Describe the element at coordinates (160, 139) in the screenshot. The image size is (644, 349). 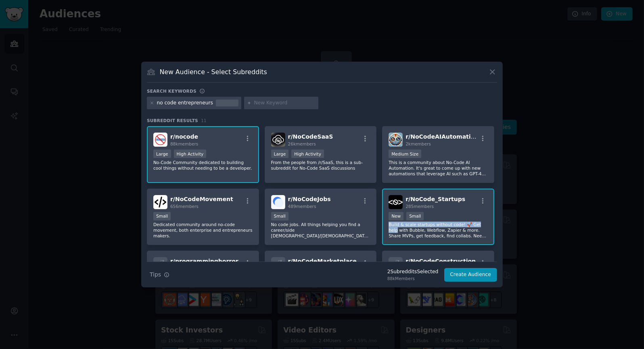
I see `img: nocode` at that location.